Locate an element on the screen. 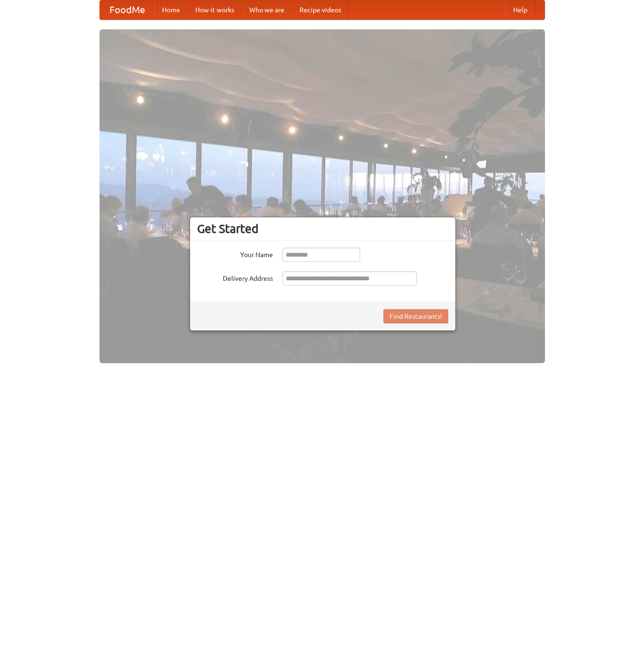 The width and height of the screenshot is (644, 670). a: Recipe videos is located at coordinates (320, 10).